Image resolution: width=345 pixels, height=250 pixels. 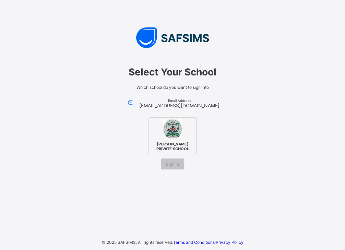 I want to click on span: Email Address, so click(x=179, y=100).